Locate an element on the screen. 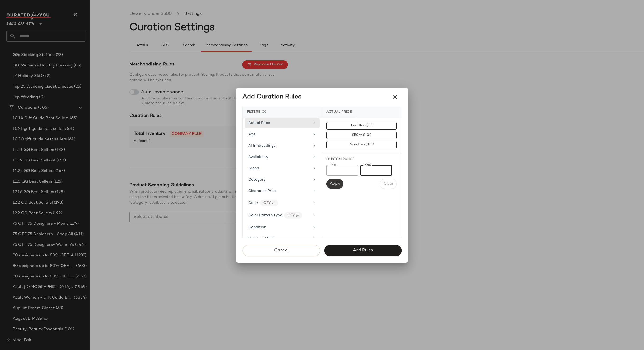 This screenshot has height=350, width=644. span: $50 to $100 is located at coordinates (362, 135).